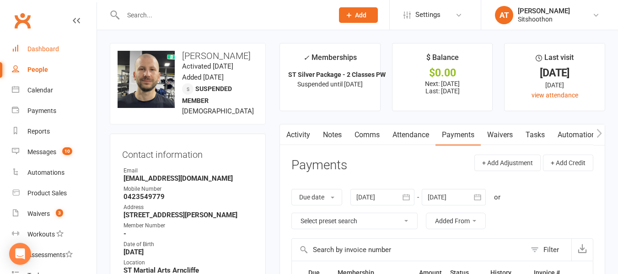  What do you see at coordinates (507, 163) in the screenshot?
I see `button: + Add Adjustment` at bounding box center [507, 163].